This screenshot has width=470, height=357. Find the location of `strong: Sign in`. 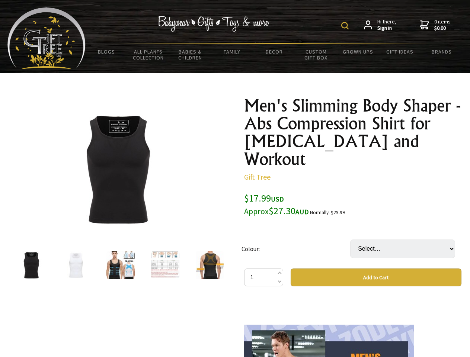

strong: Sign in is located at coordinates (387, 28).